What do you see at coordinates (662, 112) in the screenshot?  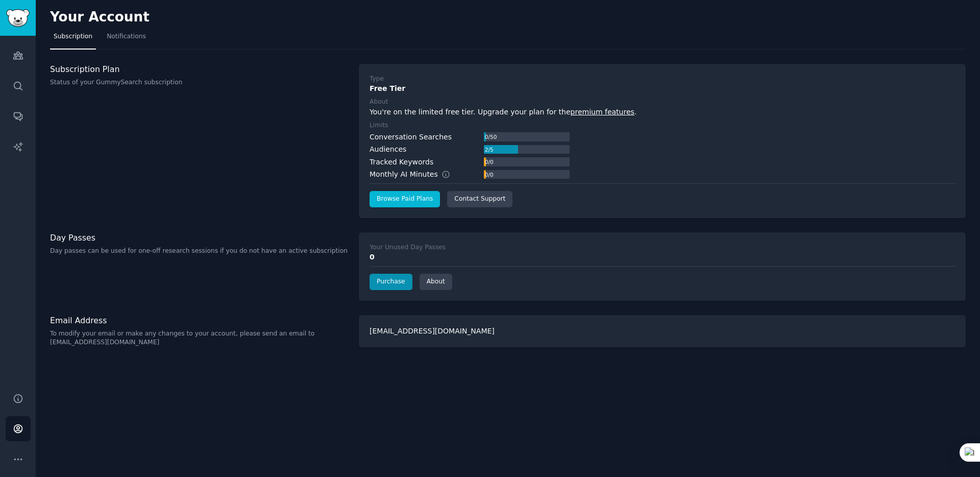 I see `div: You're on the limited free tier. Upgrade your plan for the .` at bounding box center [662, 112].